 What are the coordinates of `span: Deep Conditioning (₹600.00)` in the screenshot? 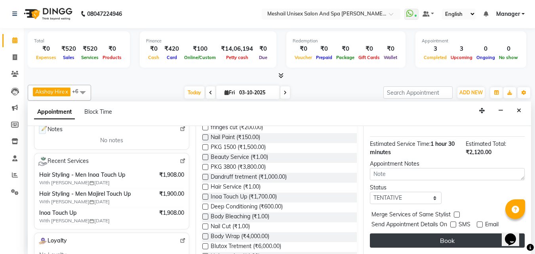 It's located at (247, 207).